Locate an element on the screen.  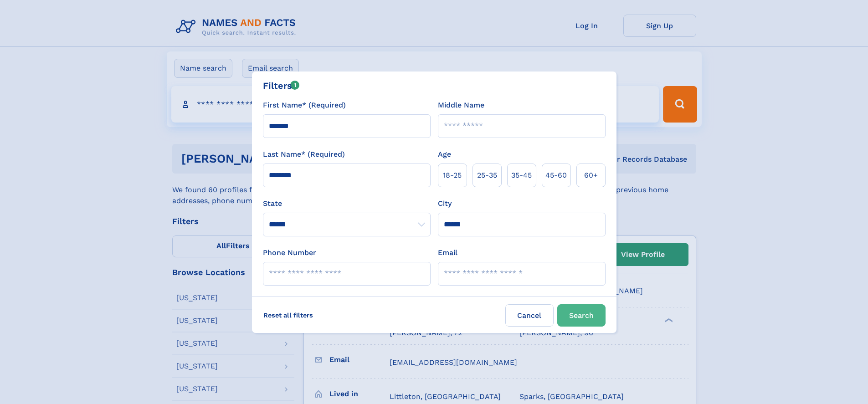
span: 25‑35 is located at coordinates (487, 176).